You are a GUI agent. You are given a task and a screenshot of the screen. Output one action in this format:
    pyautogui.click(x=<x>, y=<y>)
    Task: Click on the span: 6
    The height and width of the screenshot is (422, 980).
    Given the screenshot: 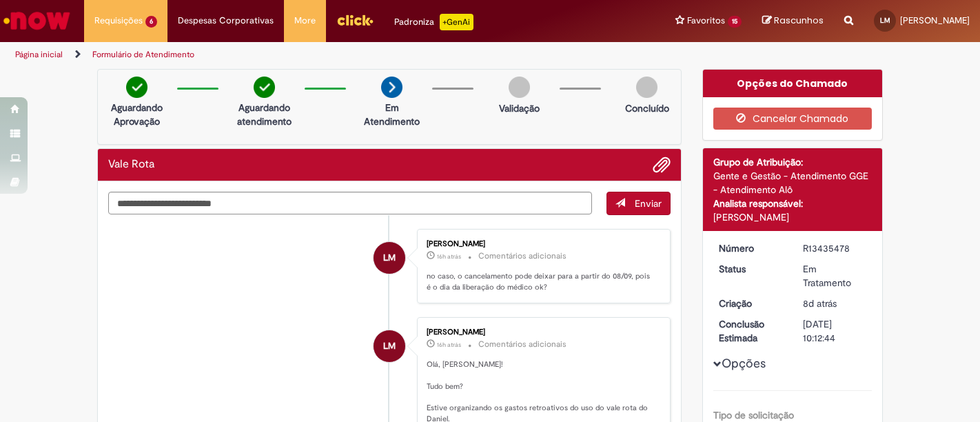 What is the action you would take?
    pyautogui.click(x=151, y=22)
    